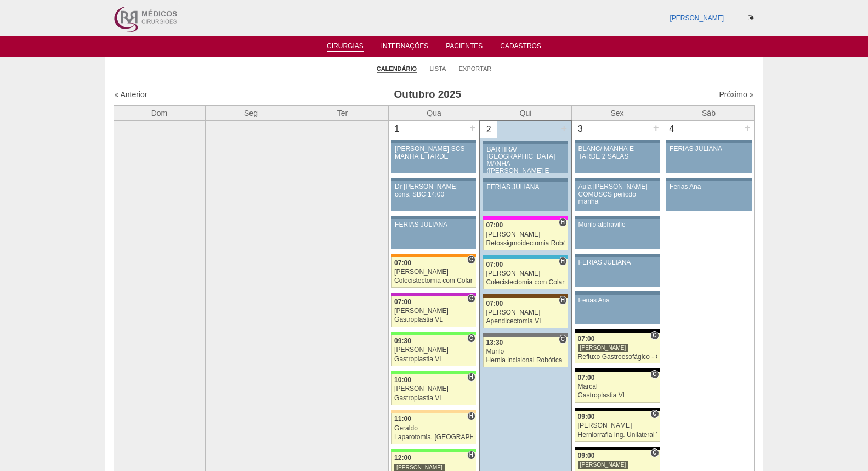 The image size is (868, 471). I want to click on a: Ferias Ana, so click(709, 196).